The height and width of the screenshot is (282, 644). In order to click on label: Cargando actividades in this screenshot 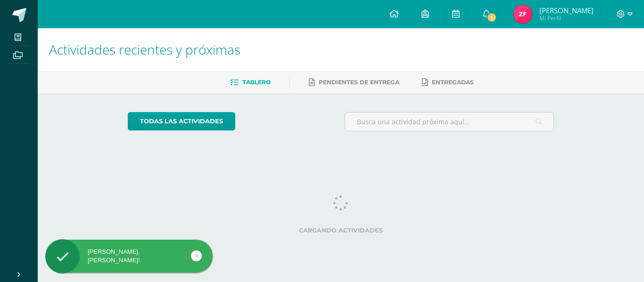, I will do `click(341, 230)`.